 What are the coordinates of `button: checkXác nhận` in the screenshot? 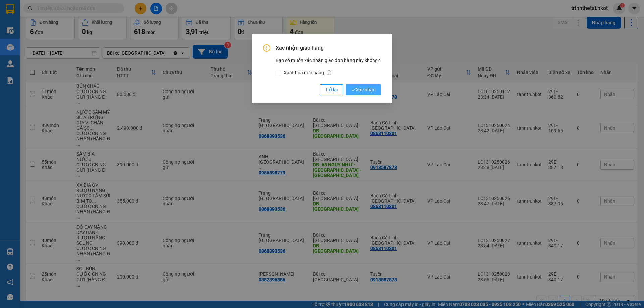 It's located at (364, 90).